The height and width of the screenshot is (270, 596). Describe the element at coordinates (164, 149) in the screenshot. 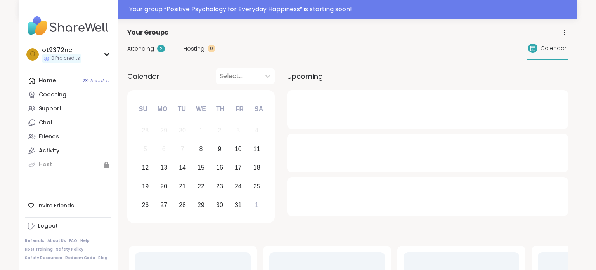

I see `div: Not available Monday, October 6th, 2025` at that location.